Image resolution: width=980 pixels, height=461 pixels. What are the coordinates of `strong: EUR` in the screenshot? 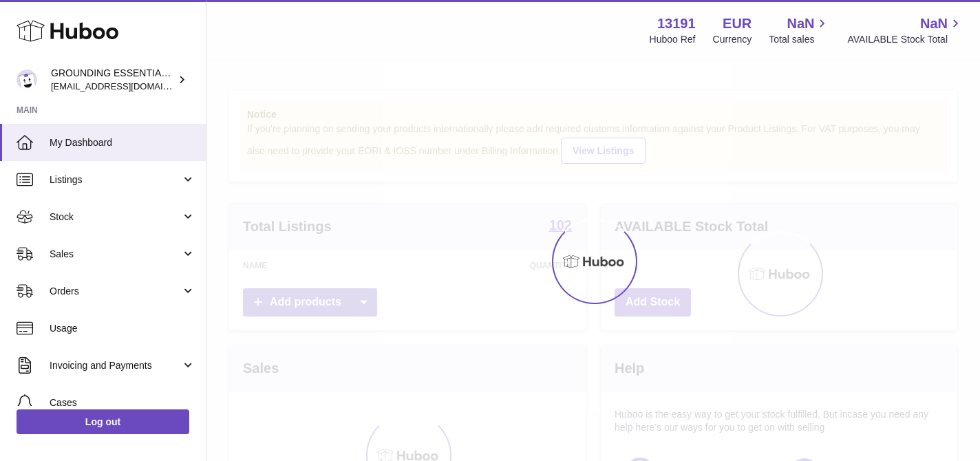 It's located at (737, 23).